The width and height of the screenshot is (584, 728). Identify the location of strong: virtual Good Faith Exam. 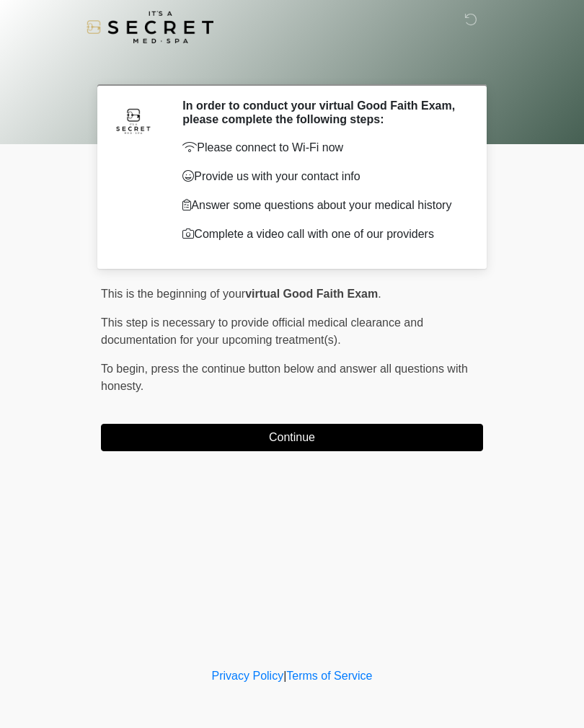
(311, 293).